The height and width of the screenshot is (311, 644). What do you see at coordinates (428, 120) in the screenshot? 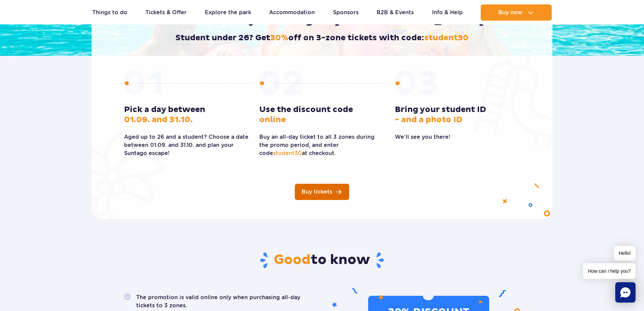
I see `span: - and a photo ID` at bounding box center [428, 120].